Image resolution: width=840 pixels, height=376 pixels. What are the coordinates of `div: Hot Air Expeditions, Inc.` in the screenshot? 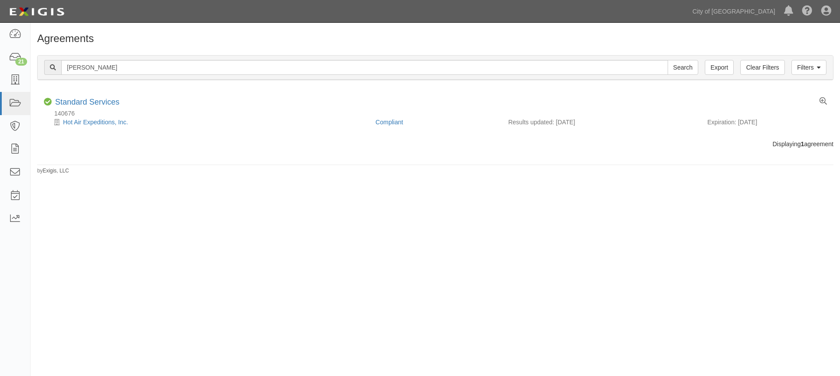 It's located at (206, 122).